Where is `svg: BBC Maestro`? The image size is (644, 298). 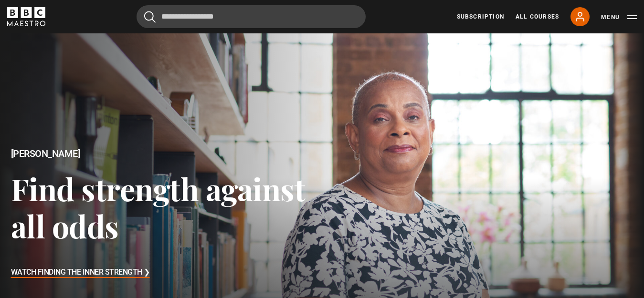
svg: BBC Maestro is located at coordinates (27, 17).